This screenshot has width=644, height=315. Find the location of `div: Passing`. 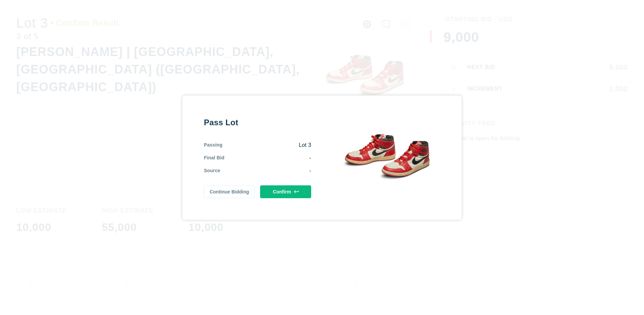

div: Passing is located at coordinates (213, 145).